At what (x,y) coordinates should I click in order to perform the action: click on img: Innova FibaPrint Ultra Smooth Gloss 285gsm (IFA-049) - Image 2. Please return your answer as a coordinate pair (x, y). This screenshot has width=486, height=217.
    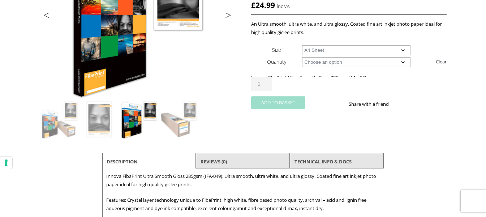
    Looking at the image, I should click on (99, 119).